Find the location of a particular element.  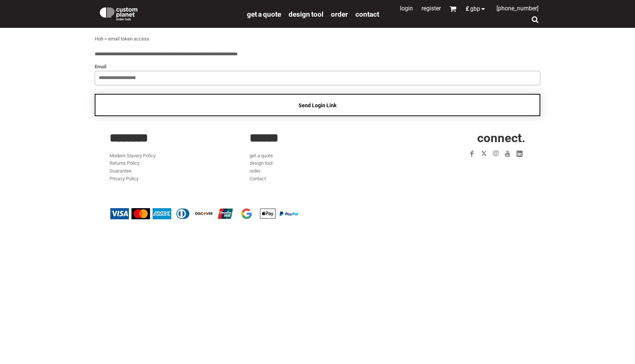

label: Email is located at coordinates (318, 66).